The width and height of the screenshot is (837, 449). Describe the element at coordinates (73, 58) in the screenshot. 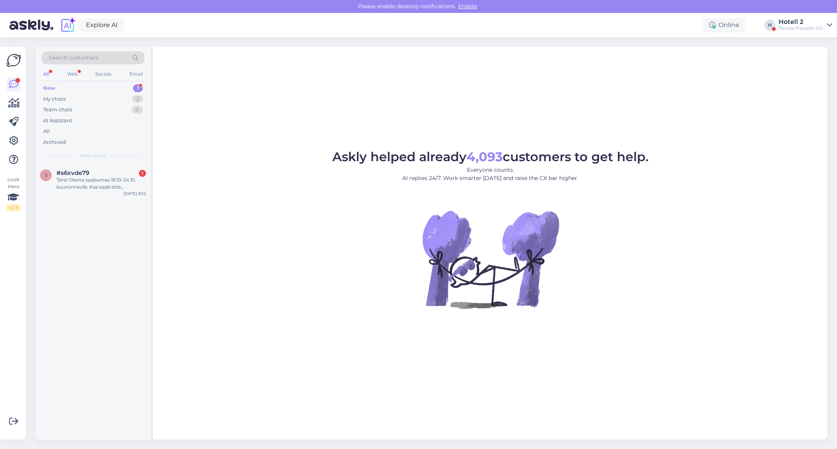

I see `span: Search customers` at that location.